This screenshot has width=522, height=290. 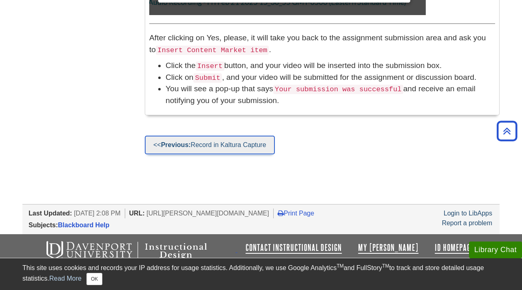 What do you see at coordinates (43, 225) in the screenshot?
I see `span: Subjects:` at bounding box center [43, 225].